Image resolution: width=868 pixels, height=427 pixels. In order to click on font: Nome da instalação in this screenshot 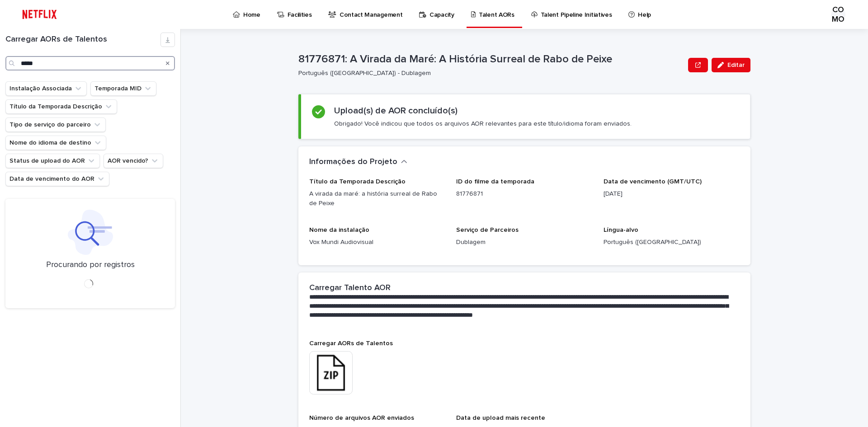, I will do `click(339, 230)`.